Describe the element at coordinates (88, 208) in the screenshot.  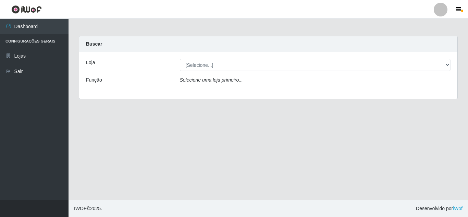
I see `span: © 2025 .` at that location.